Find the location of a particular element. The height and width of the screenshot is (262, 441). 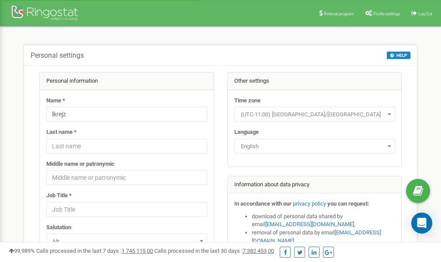

strong: you can request: is located at coordinates (349, 203).